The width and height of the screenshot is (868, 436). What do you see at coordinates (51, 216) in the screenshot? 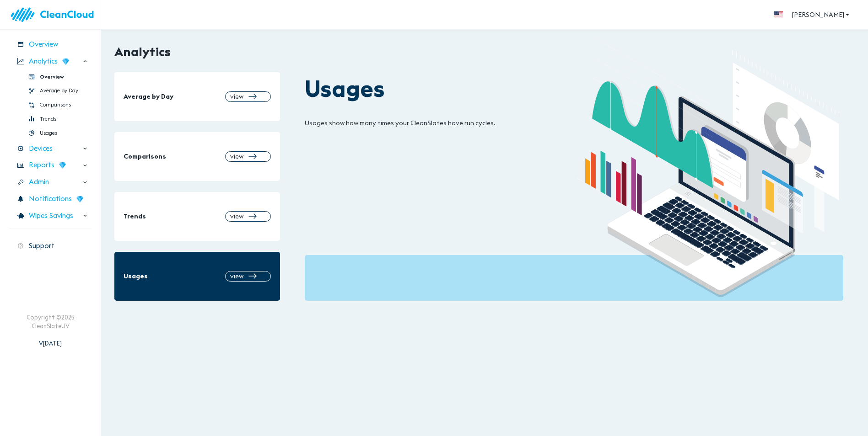
I see `span: Wipes Savings` at bounding box center [51, 216].